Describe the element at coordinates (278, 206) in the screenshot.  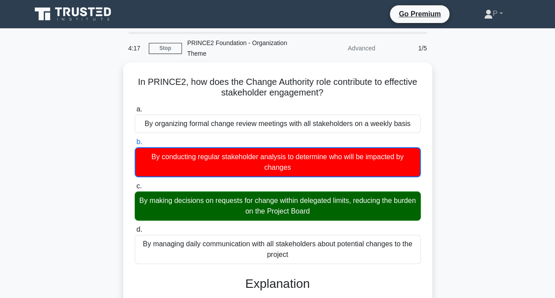
I see `div: By making decisions on requests for change within delegated limits, reducing the burden on the Pr...` at that location.